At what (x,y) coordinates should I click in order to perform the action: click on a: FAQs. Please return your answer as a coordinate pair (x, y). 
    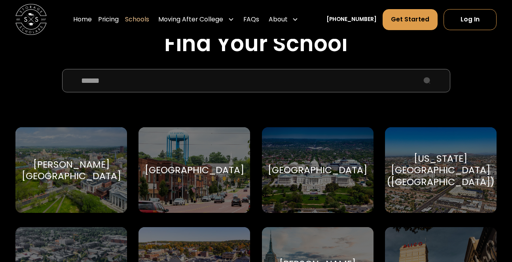
    Looking at the image, I should click on (251, 19).